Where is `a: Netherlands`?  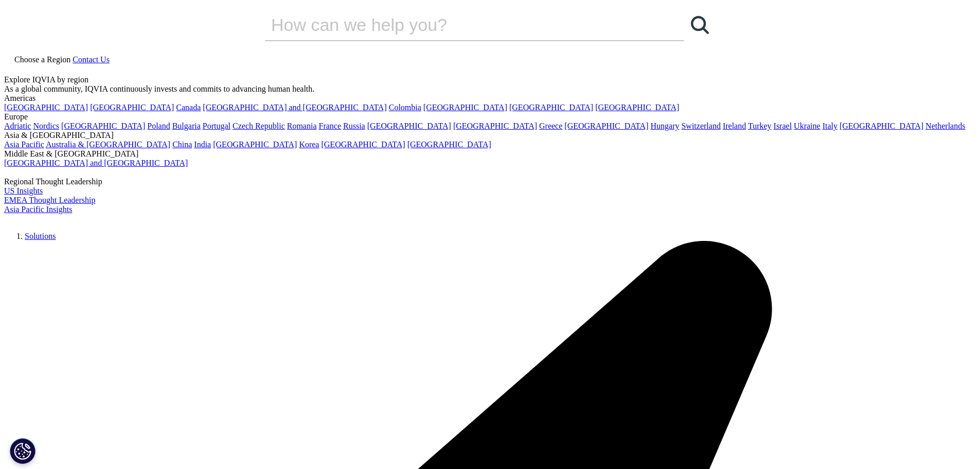
a: Netherlands is located at coordinates (945, 126).